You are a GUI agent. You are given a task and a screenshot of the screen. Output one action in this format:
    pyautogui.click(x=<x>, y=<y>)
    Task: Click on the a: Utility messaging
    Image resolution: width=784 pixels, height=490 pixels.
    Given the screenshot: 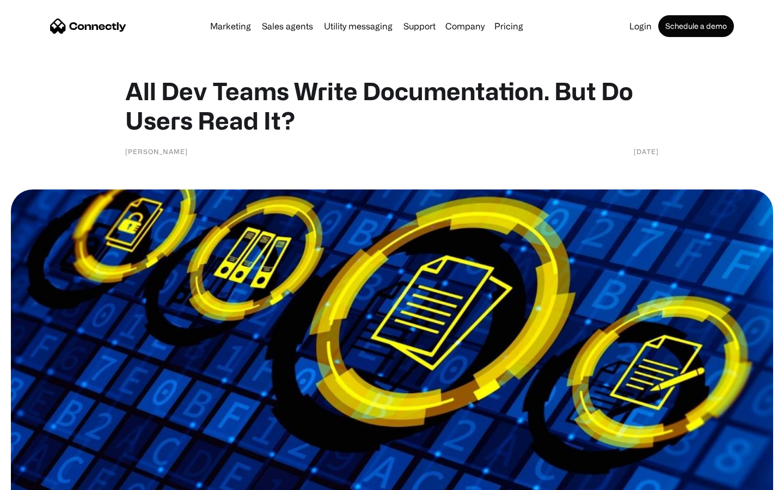 What is the action you would take?
    pyautogui.click(x=358, y=26)
    